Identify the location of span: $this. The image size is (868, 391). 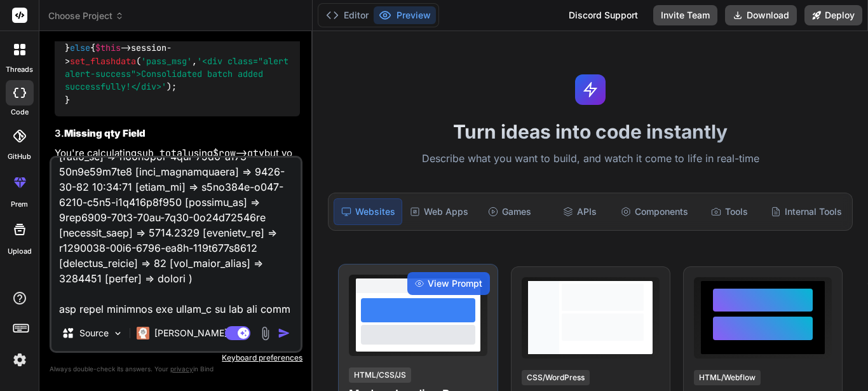
(108, 48).